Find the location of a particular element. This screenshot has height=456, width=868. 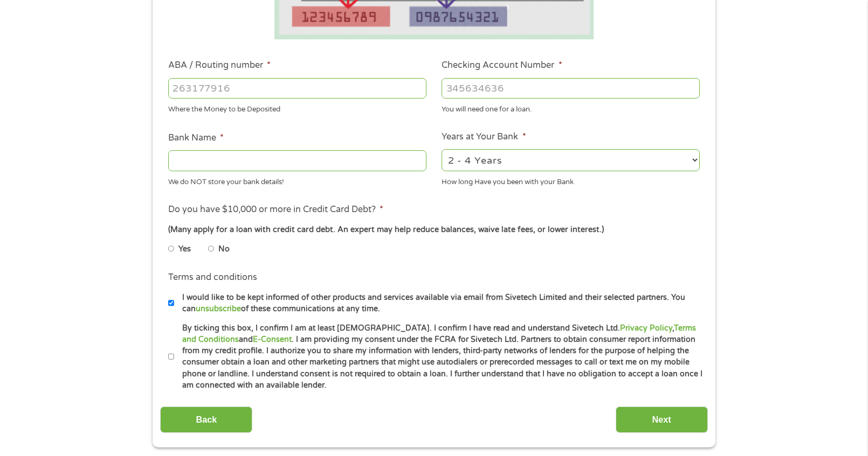

div: We do NOT store your bank details! is located at coordinates (297, 180).